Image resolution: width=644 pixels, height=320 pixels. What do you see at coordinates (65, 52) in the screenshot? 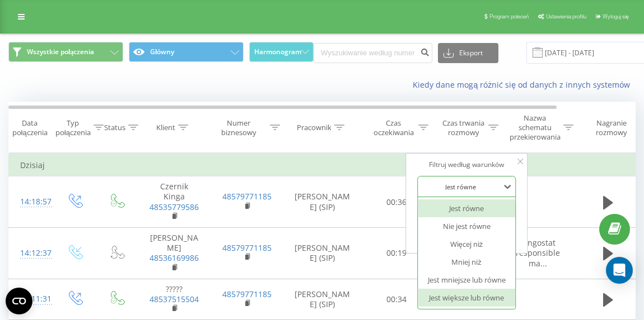
I see `button: Wszystkie połączenia` at bounding box center [65, 52].